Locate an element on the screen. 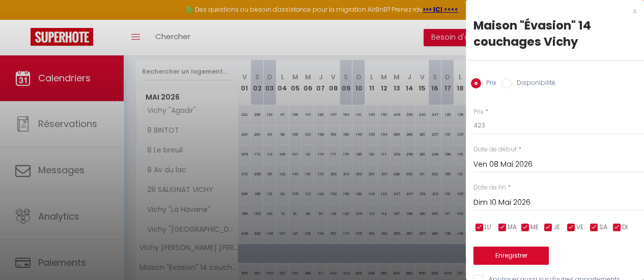  div: x is located at coordinates (551, 11).